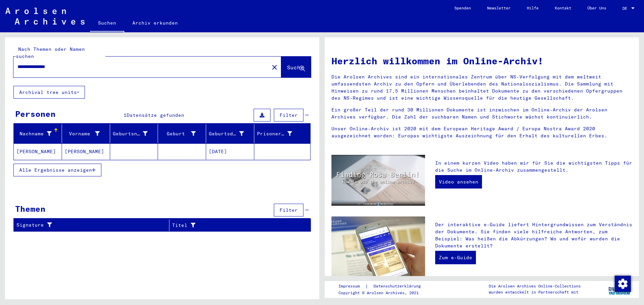 Image resolution: width=644 pixels, height=305 pixels. I want to click on span: Datensätze gefunden, so click(155, 115).